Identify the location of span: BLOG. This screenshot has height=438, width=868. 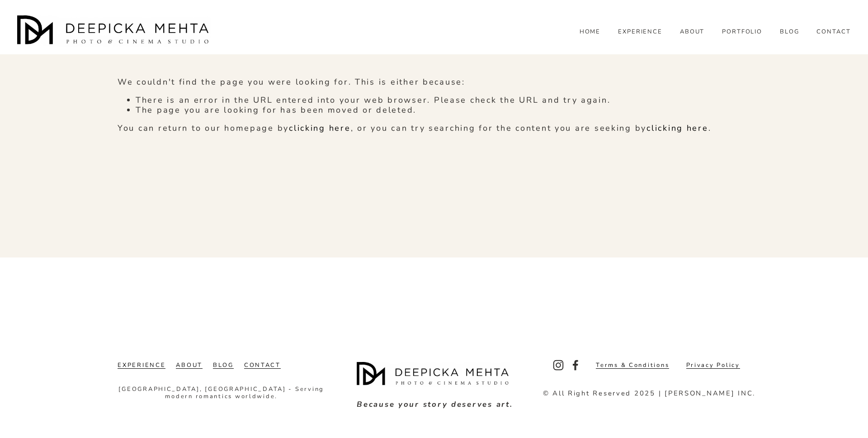
(789, 32).